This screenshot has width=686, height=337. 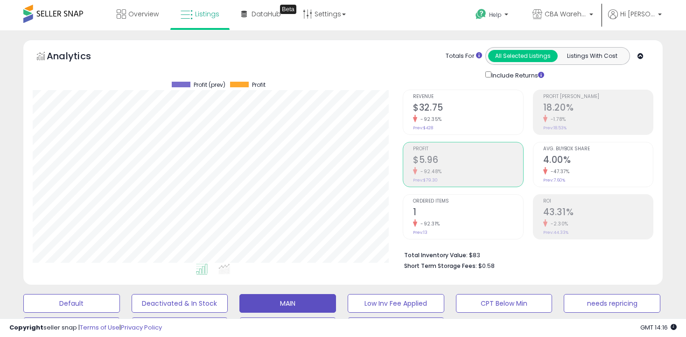 I want to click on small: -1.78%, so click(x=557, y=119).